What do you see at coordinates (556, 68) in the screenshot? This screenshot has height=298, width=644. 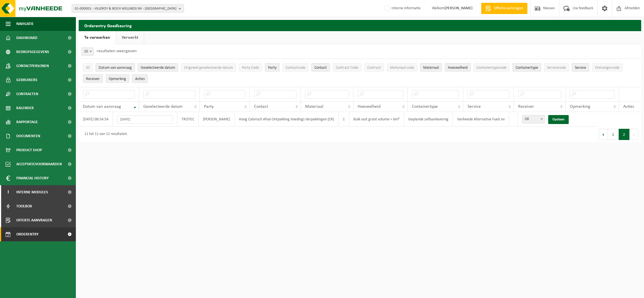 I see `button: ServicecodeServicecode: Activate to sort` at bounding box center [556, 68].